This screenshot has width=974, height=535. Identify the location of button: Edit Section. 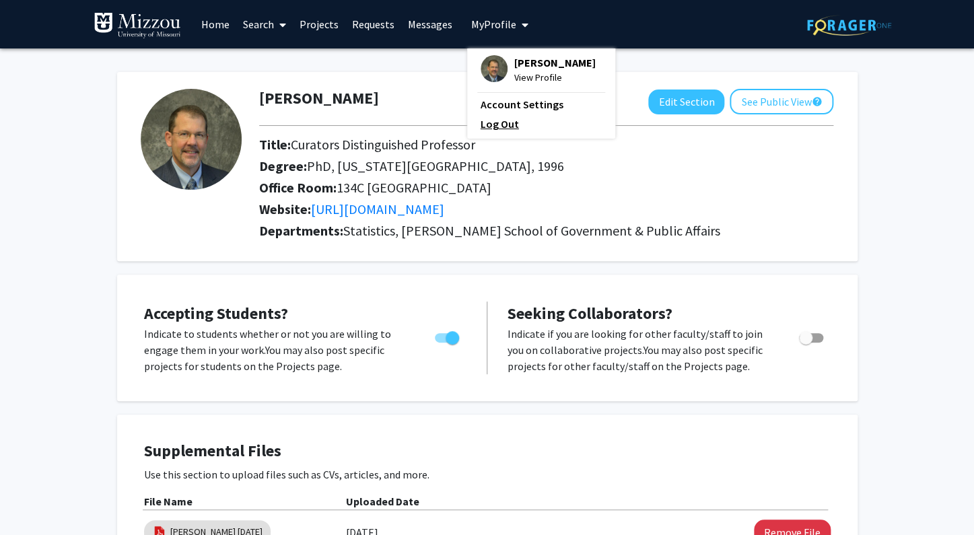
(686, 102).